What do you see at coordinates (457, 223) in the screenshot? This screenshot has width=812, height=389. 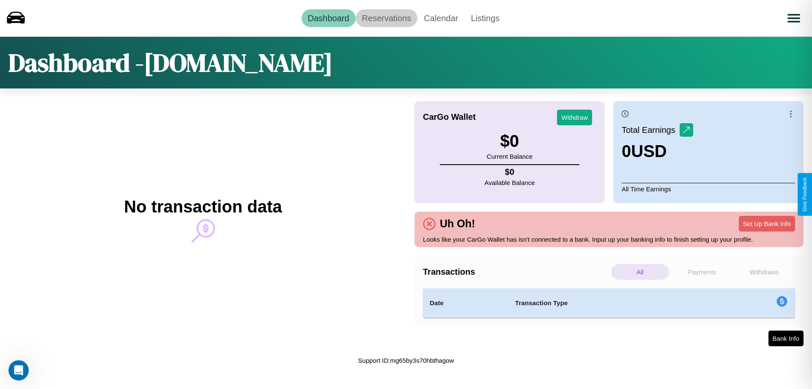 I see `h4: Uh Oh!` at bounding box center [457, 223].